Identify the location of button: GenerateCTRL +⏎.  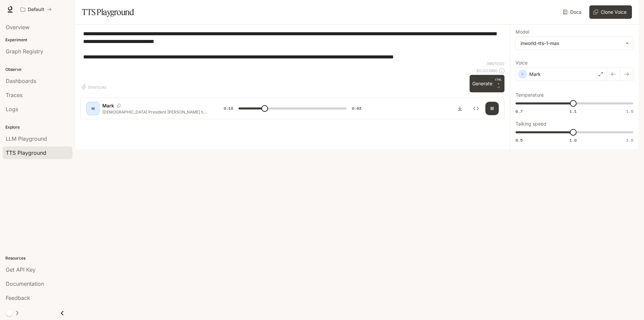
(487, 83).